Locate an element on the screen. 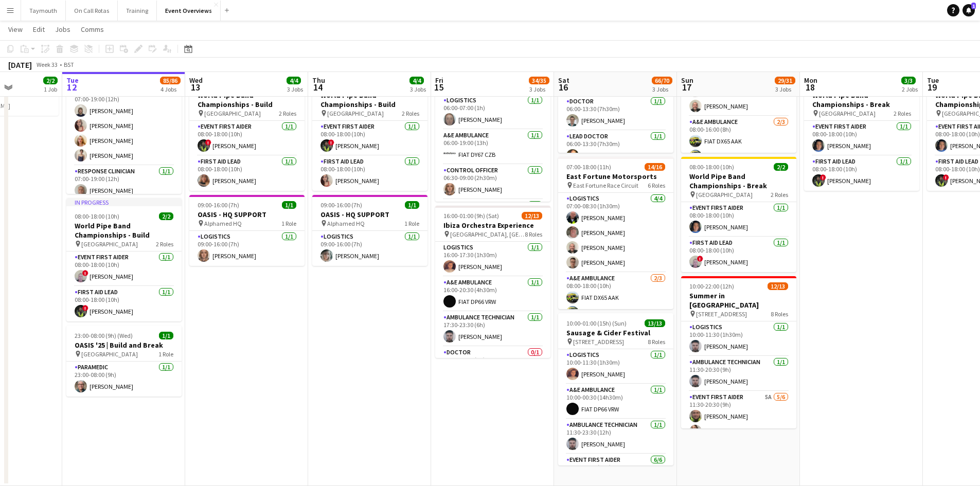 Image resolution: width=980 pixels, height=486 pixels. span: Edit is located at coordinates (39, 30).